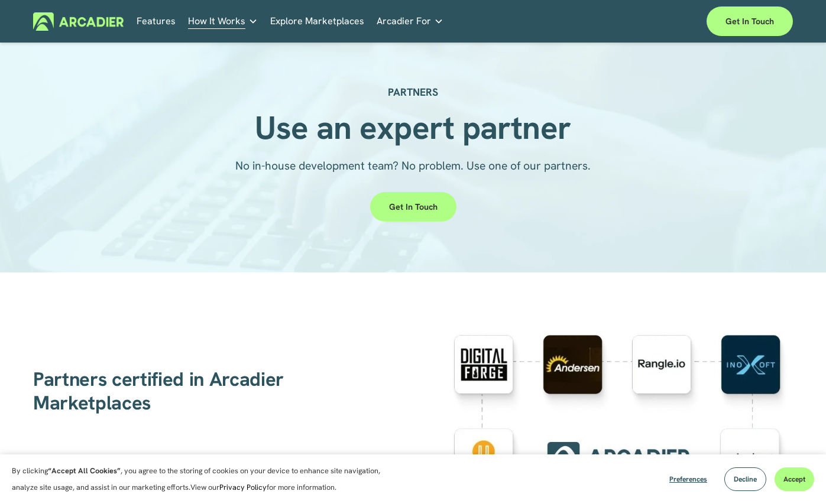 The width and height of the screenshot is (826, 504). Describe the element at coordinates (156, 21) in the screenshot. I see `a: Features` at that location.